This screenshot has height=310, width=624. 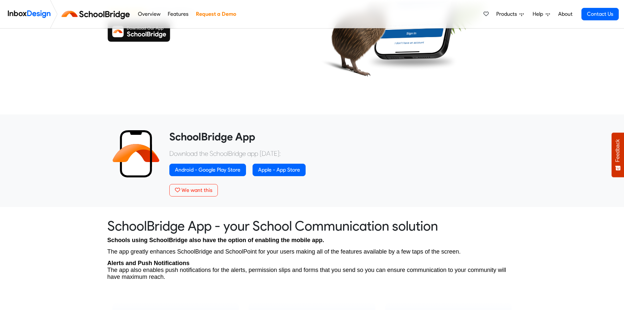 I want to click on a: Android - Google Play Store, so click(x=208, y=170).